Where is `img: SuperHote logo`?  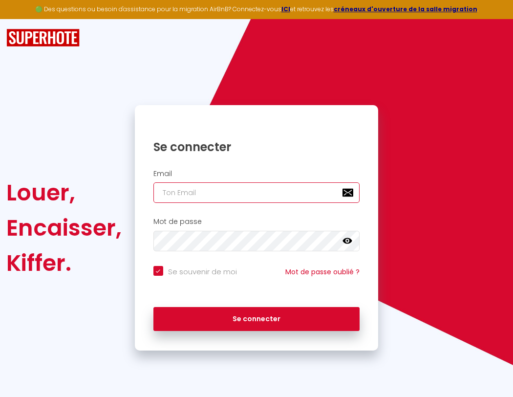
img: SuperHote logo is located at coordinates (43, 38).